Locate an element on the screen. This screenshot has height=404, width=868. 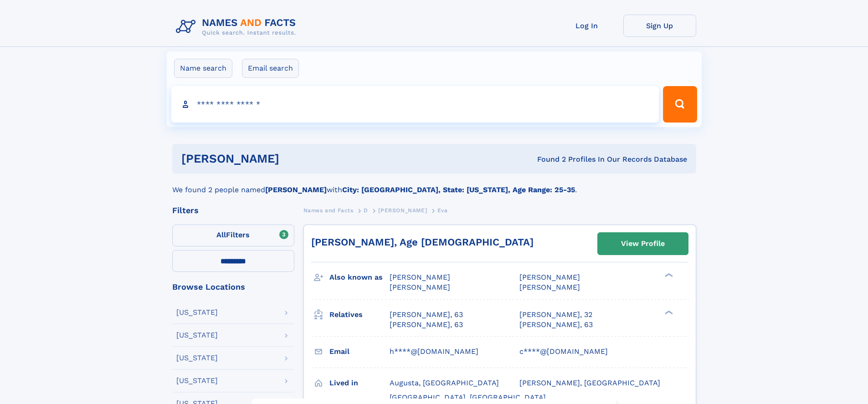
h3: Also known as is located at coordinates (360, 277).